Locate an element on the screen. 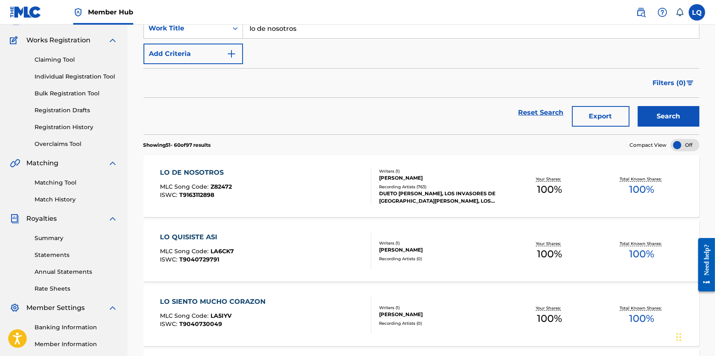  span: Filters ( 0 ) is located at coordinates (669, 83).